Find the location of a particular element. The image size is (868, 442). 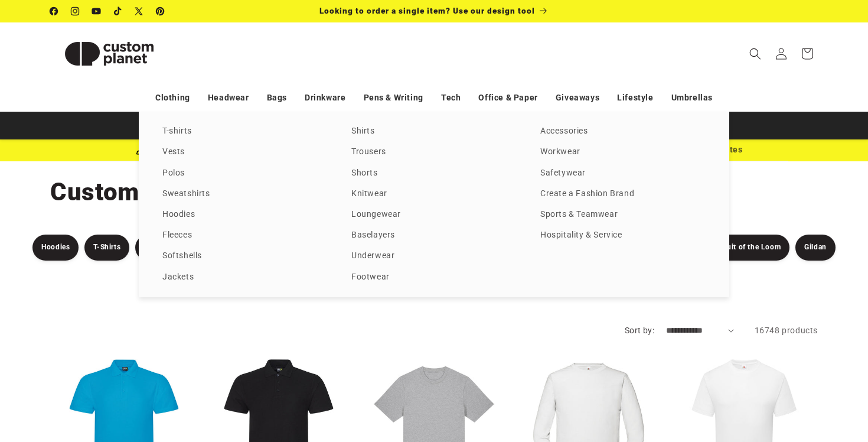

a: Hospitality & Service is located at coordinates (623, 236).